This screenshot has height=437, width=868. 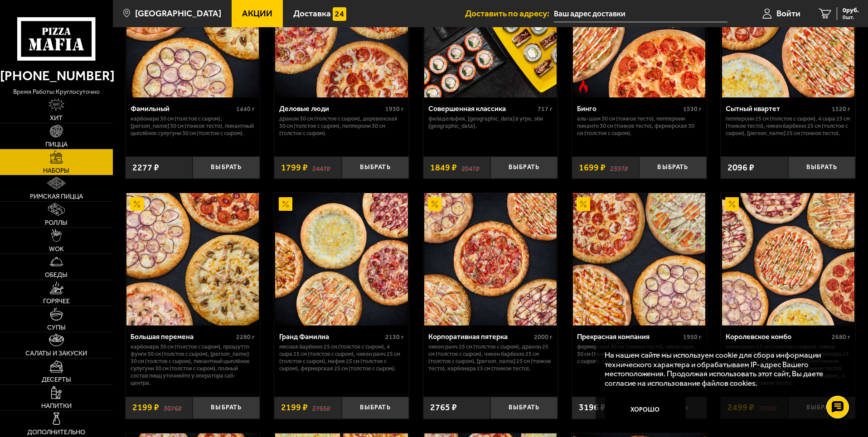 What do you see at coordinates (339, 14) in the screenshot?
I see `img: 15daf4d41897b9f0e9f617042186c801.svg` at bounding box center [339, 14].